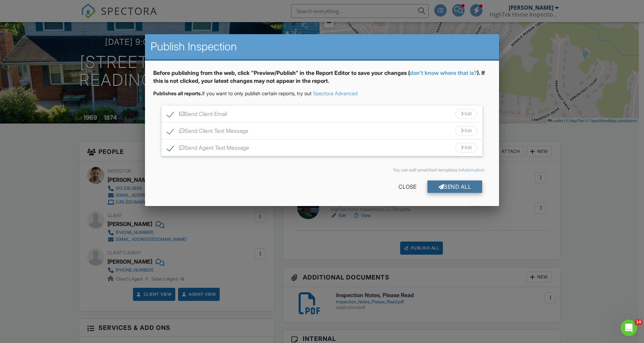 The image size is (644, 343). Describe the element at coordinates (322, 79) in the screenshot. I see `div: Before publishing from the web, click "Preview/Publish" in the Report Editor to save your changes...` at that location.